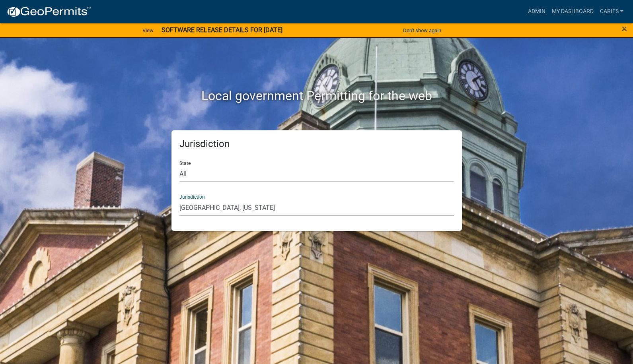  What do you see at coordinates (611, 12) in the screenshot?
I see `a: CarieS` at bounding box center [611, 12].